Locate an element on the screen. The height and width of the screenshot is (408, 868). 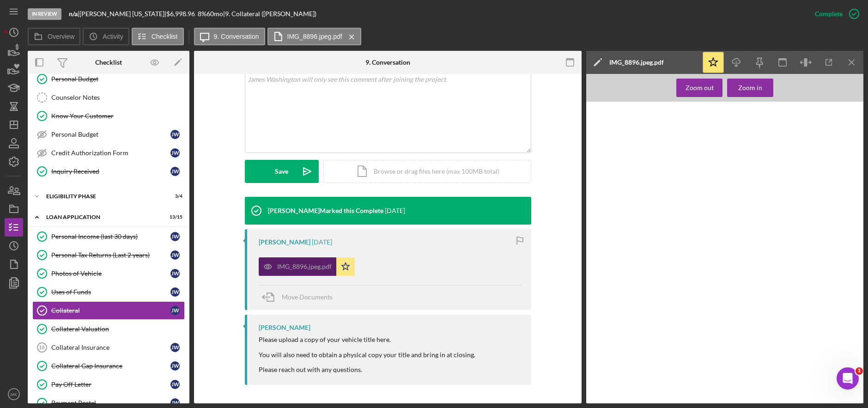
label: IMG_8896.jpeg.pdf is located at coordinates (314, 37).